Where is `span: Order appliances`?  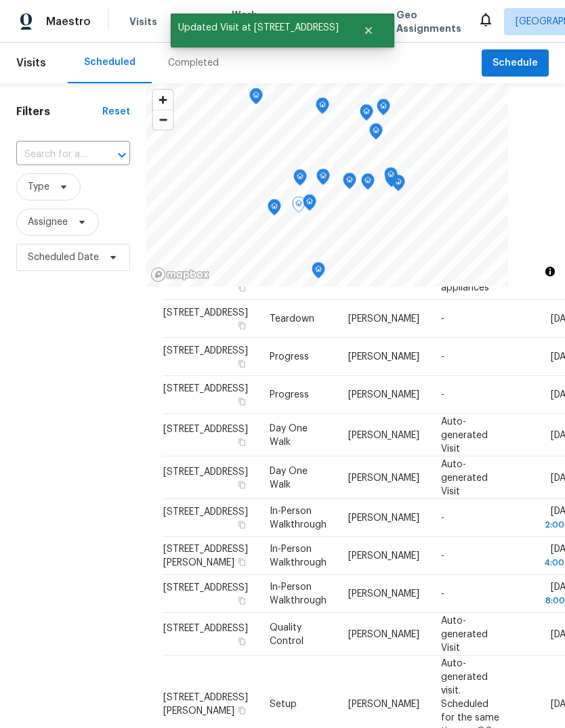
span: Order appliances is located at coordinates (465, 281).